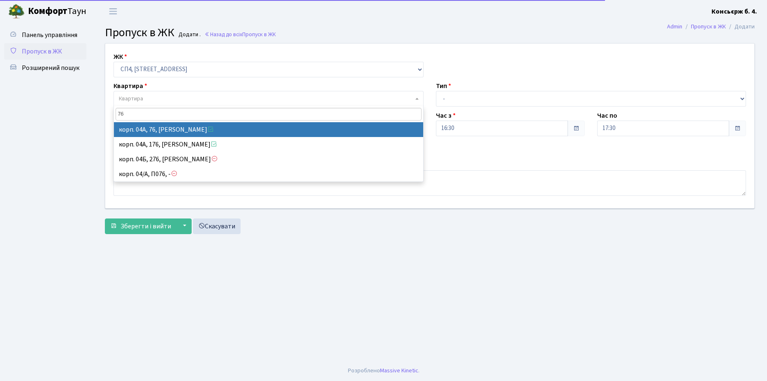  Describe the element at coordinates (141, 226) in the screenshot. I see `button: Зберегти і вийти` at that location.